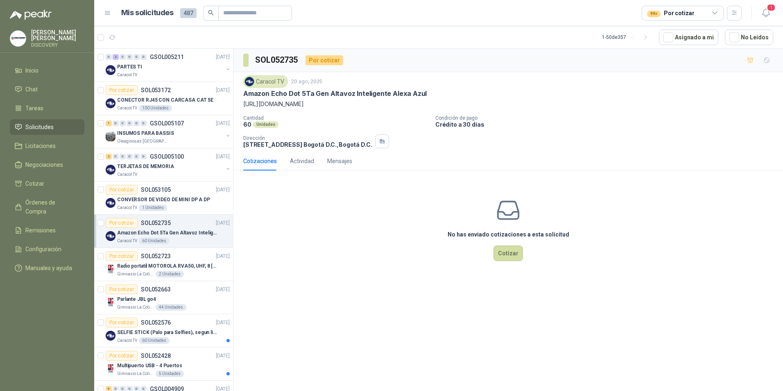  What do you see at coordinates (149, 365) in the screenshot?
I see `p: Multipuerto USB - 4 Puertos` at bounding box center [149, 365].